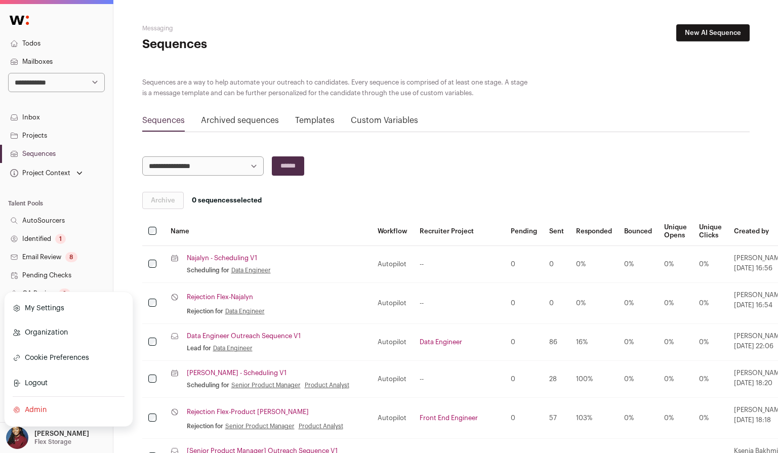 The height and width of the screenshot is (453, 778). What do you see at coordinates (199, 348) in the screenshot?
I see `span: Lead for` at bounding box center [199, 348].